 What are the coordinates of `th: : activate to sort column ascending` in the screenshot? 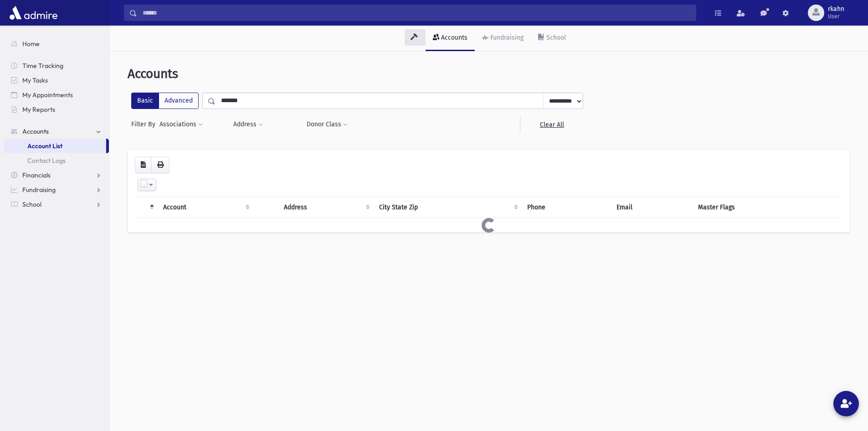 It's located at (265, 207).